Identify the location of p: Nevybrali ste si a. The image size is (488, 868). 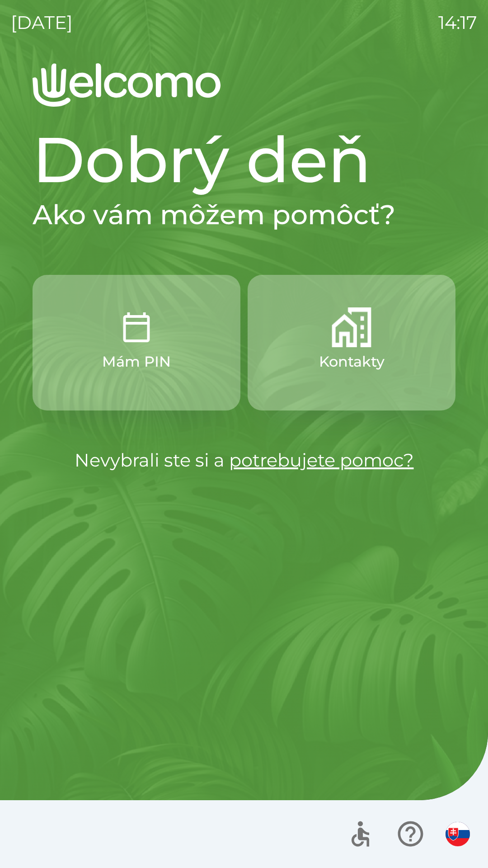
(244, 460).